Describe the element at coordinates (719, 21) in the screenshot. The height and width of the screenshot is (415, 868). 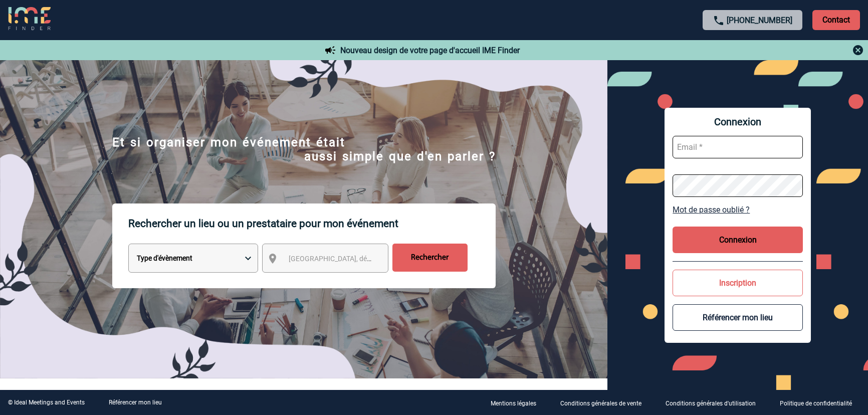
I see `img: call-24-px.png` at that location.